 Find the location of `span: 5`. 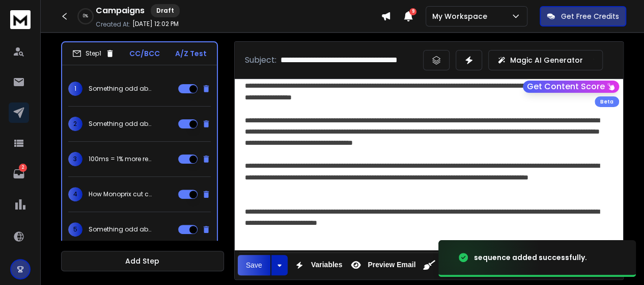

span: 5 is located at coordinates (75, 229).